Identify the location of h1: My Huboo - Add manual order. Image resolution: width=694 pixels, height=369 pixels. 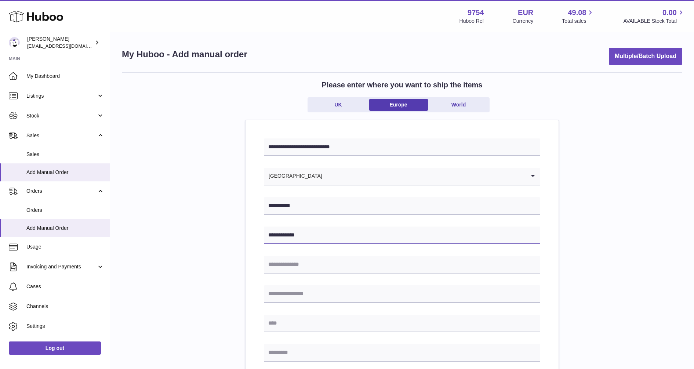
(185, 54).